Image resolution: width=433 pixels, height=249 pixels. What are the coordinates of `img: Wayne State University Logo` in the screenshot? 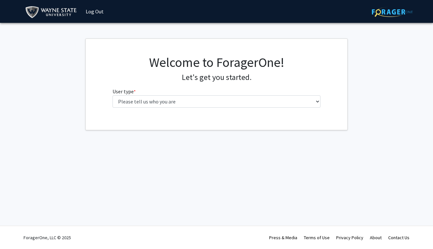 It's located at (52, 12).